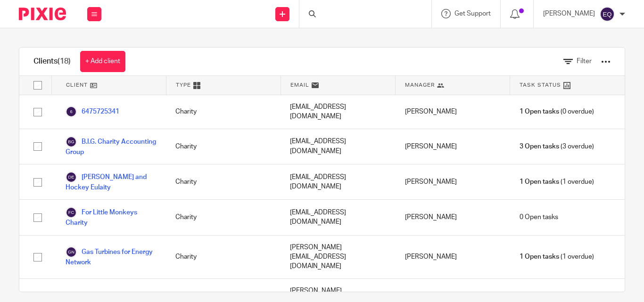 The width and height of the screenshot is (644, 302). What do you see at coordinates (556, 112) in the screenshot?
I see `span: (0 overdue)` at bounding box center [556, 112].